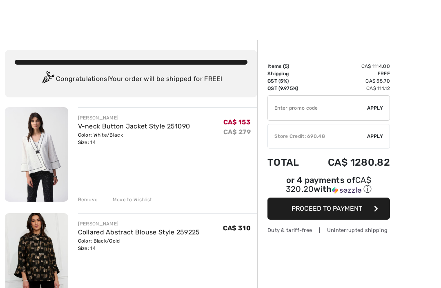 The width and height of the screenshot is (441, 288). Describe the element at coordinates (288, 66) in the screenshot. I see `td: Items ( )` at that location.